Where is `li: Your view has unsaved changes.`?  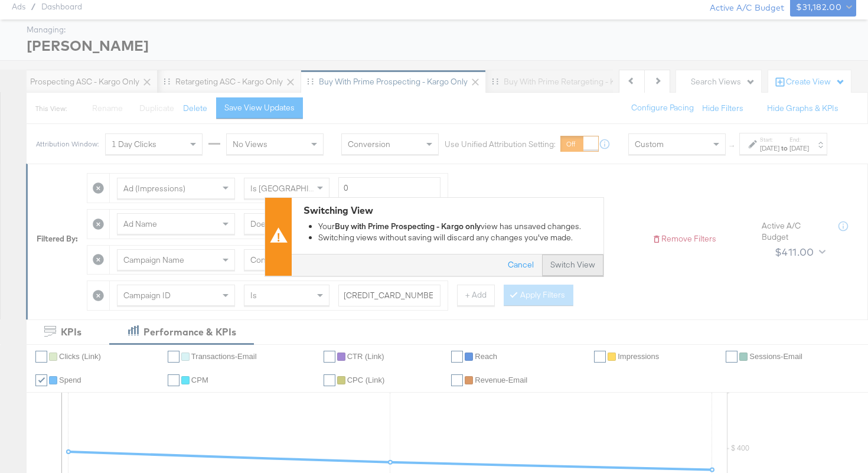
li: Your view has unsaved changes. is located at coordinates (458, 226).